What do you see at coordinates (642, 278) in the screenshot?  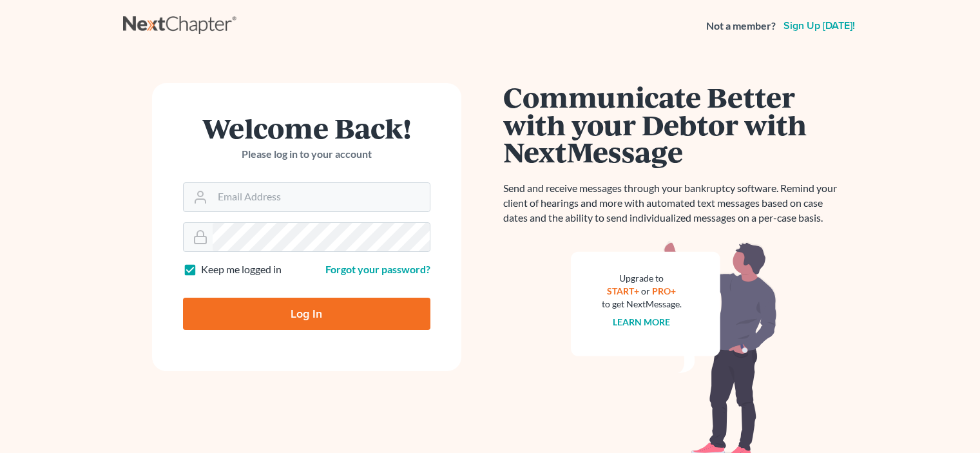 I see `div: Upgrade to` at bounding box center [642, 278].